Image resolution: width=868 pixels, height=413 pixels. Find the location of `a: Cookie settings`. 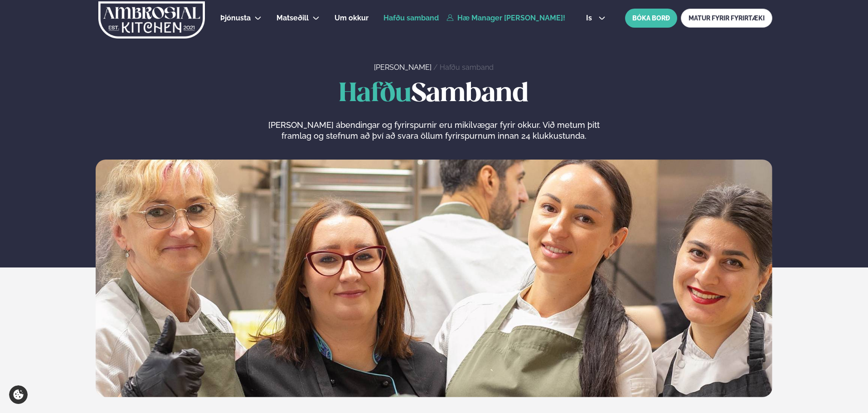

a: Cookie settings is located at coordinates (18, 394).